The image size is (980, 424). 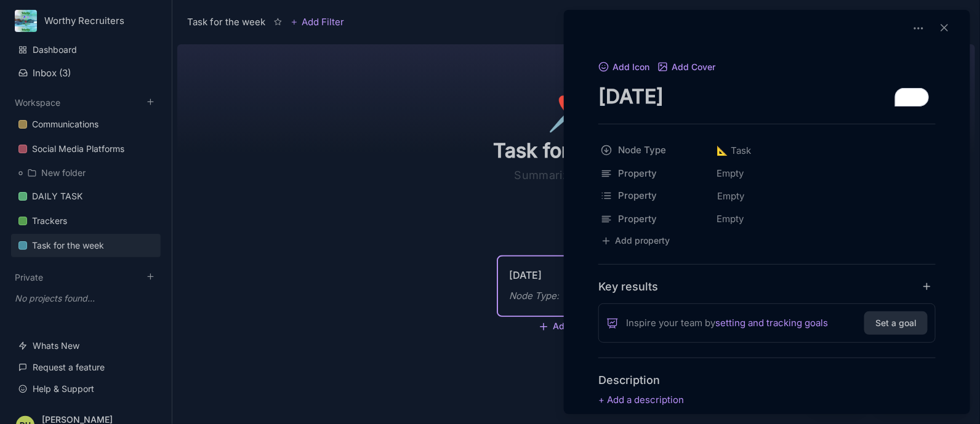 What do you see at coordinates (767, 151) in the screenshot?
I see `div: Node Type📐Task` at bounding box center [767, 151].